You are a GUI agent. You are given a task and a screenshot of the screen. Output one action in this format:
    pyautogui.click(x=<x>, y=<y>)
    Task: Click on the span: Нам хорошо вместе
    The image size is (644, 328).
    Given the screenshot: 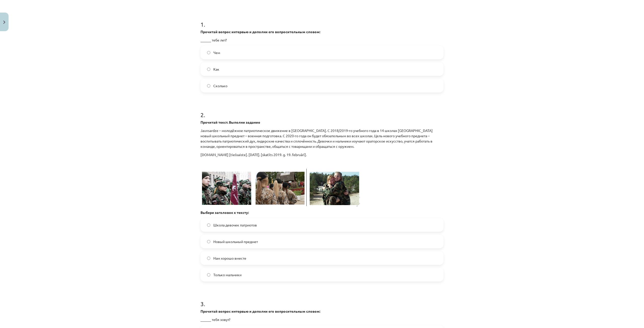 What is the action you would take?
    pyautogui.click(x=230, y=258)
    